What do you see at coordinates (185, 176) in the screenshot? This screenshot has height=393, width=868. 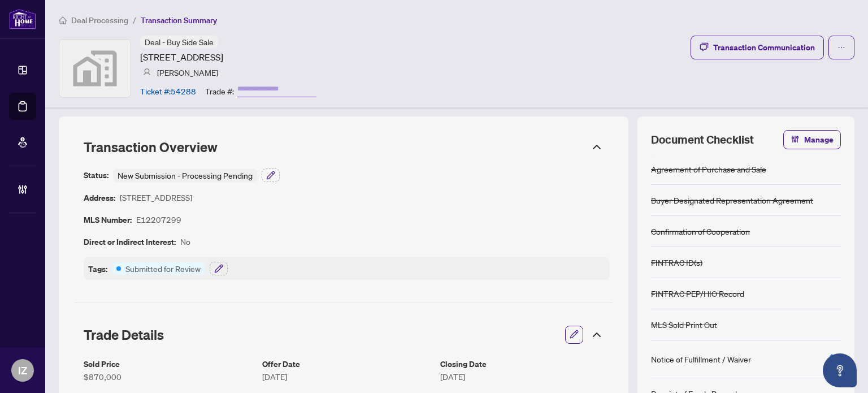 I see `div: New Submission - Processing Pending` at bounding box center [185, 176].